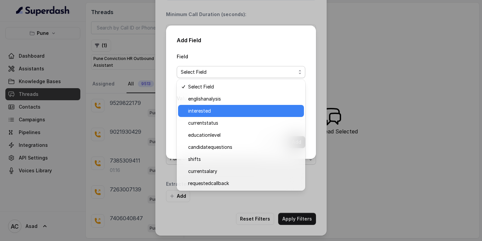  What do you see at coordinates (244, 159) in the screenshot?
I see `span: shifts` at bounding box center [244, 159].